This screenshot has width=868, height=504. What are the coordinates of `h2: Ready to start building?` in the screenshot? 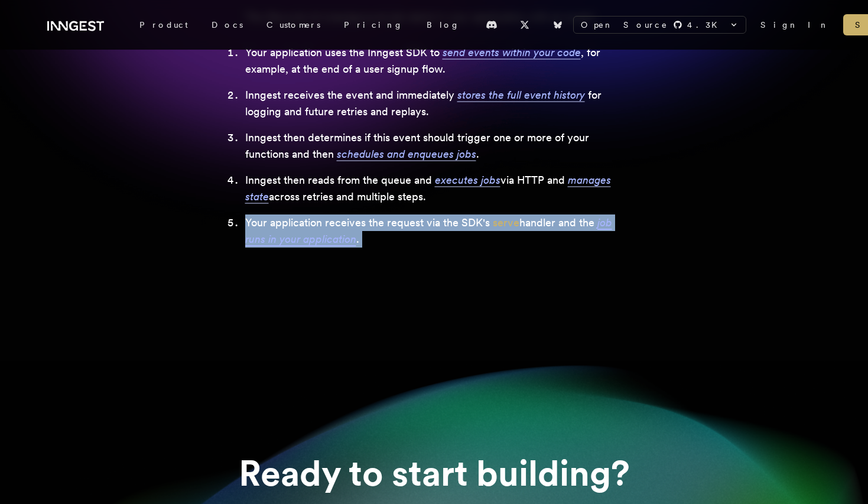 It's located at (434, 473).